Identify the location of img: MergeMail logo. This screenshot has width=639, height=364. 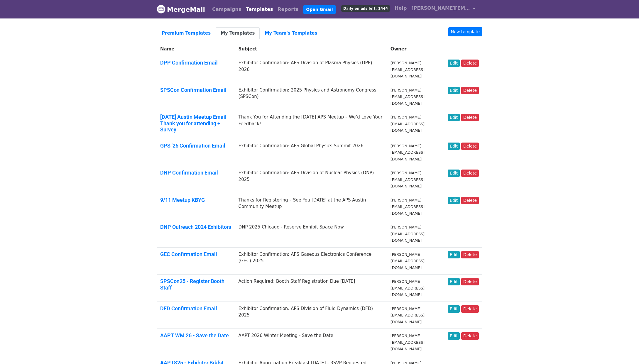
(161, 9).